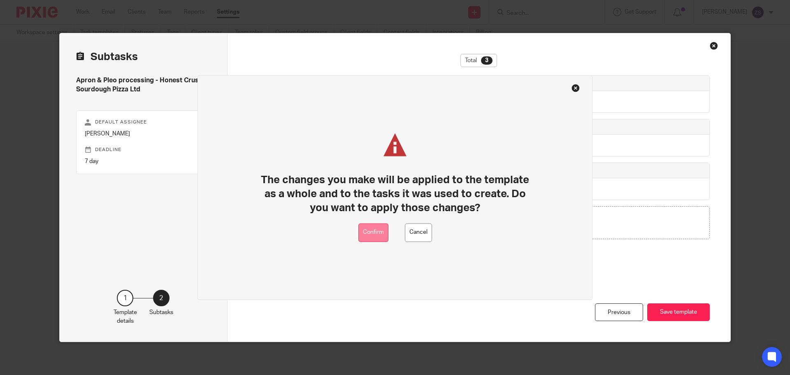 Image resolution: width=790 pixels, height=375 pixels. What do you see at coordinates (714, 46) in the screenshot?
I see `div: Close this dialog window` at bounding box center [714, 46].